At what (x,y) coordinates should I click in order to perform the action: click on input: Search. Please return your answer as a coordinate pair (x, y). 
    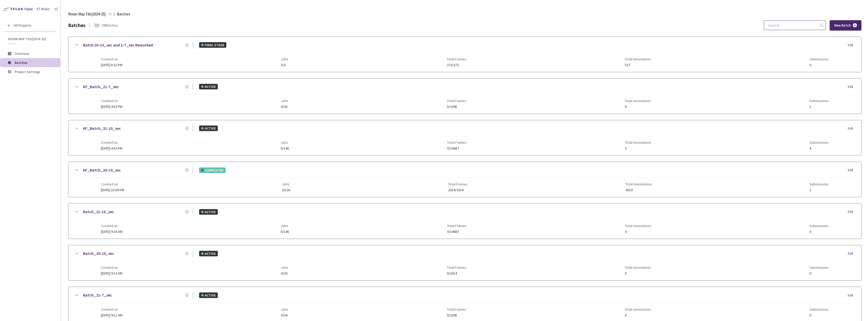
    Looking at the image, I should click on (792, 25).